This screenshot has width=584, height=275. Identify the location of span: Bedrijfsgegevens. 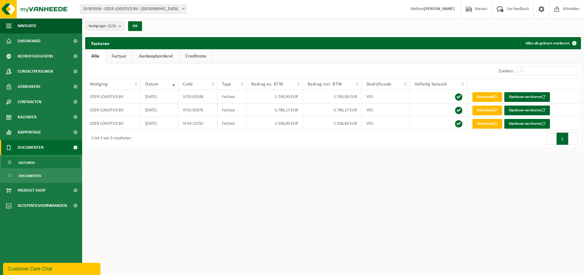
(35, 56).